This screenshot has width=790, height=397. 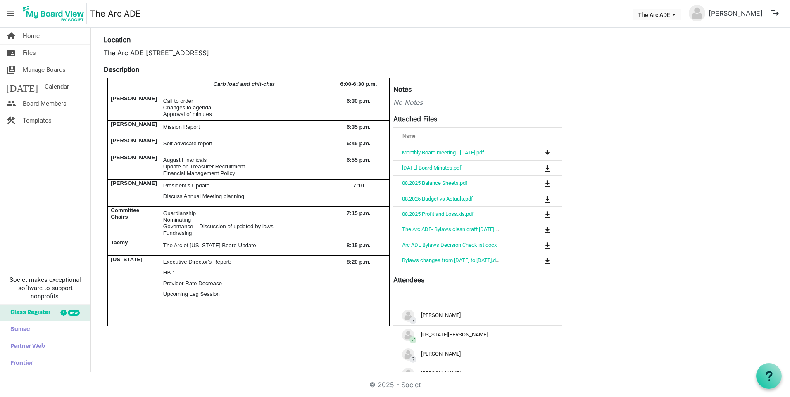 I want to click on span: Manage Boards, so click(x=44, y=70).